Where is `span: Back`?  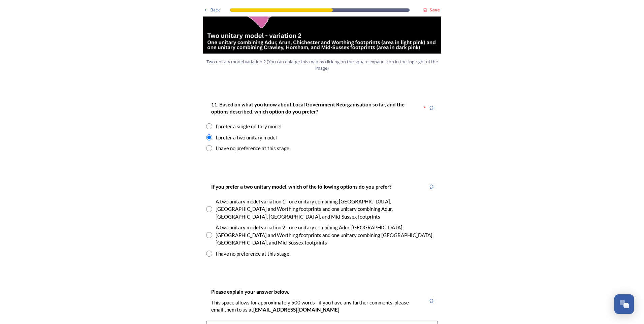 span: Back is located at coordinates (215, 10).